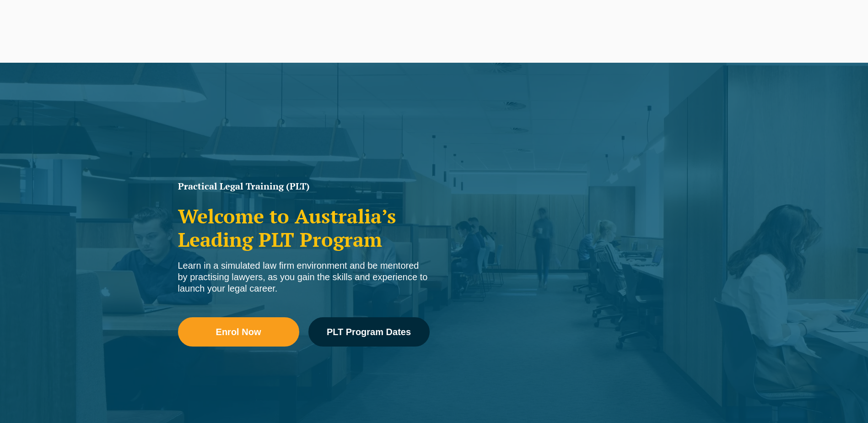 Image resolution: width=868 pixels, height=423 pixels. What do you see at coordinates (304, 277) in the screenshot?
I see `div: Learn in a simulated law firm environment and be mentored by practising lawyers, as you gain the ...` at bounding box center [304, 277].